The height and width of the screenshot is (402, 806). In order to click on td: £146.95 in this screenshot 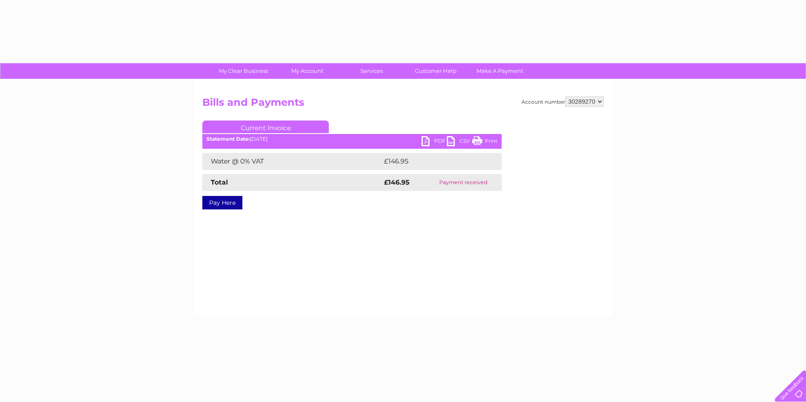, I will do `click(434, 161)`.